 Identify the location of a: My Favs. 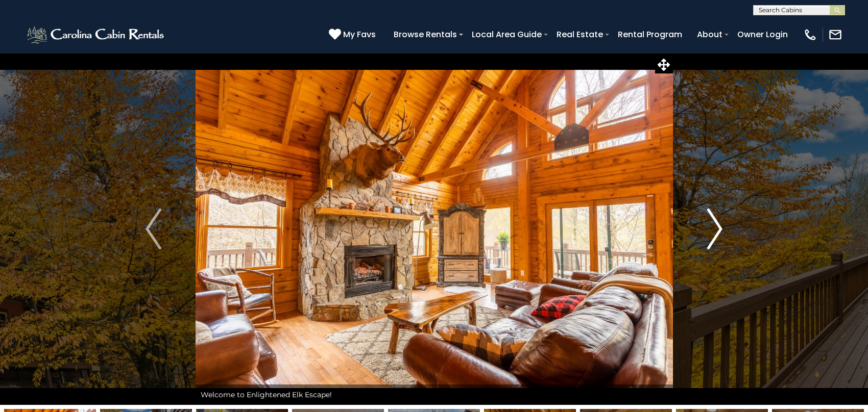
(353, 35).